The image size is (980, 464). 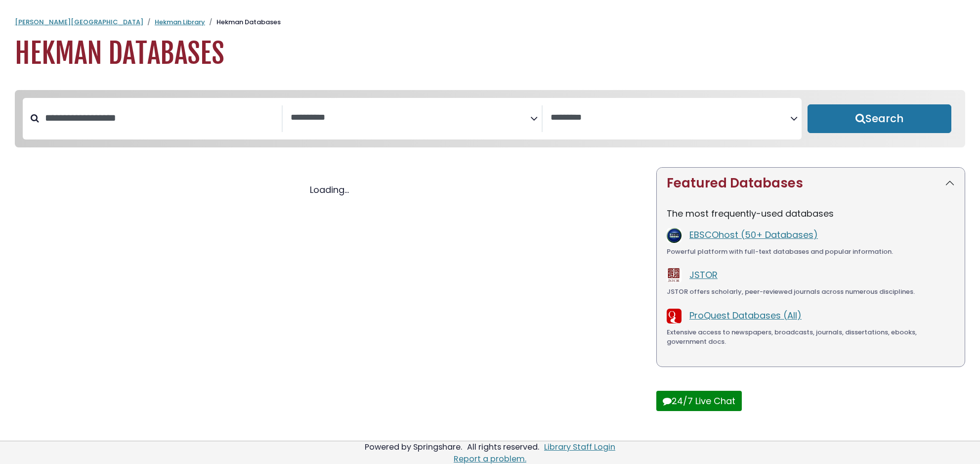 I want to click on button: 24/7 Live Chat, so click(x=698, y=400).